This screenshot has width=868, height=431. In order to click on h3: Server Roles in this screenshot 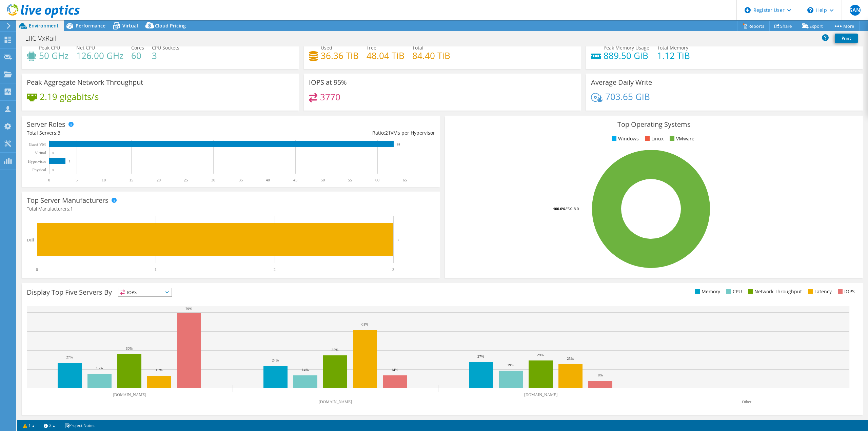, I will do `click(46, 125)`.